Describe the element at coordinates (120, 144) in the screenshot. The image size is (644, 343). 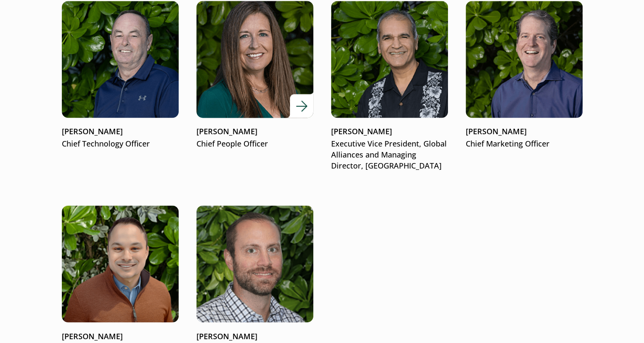
I see `p: Chief Technology Officer` at that location.